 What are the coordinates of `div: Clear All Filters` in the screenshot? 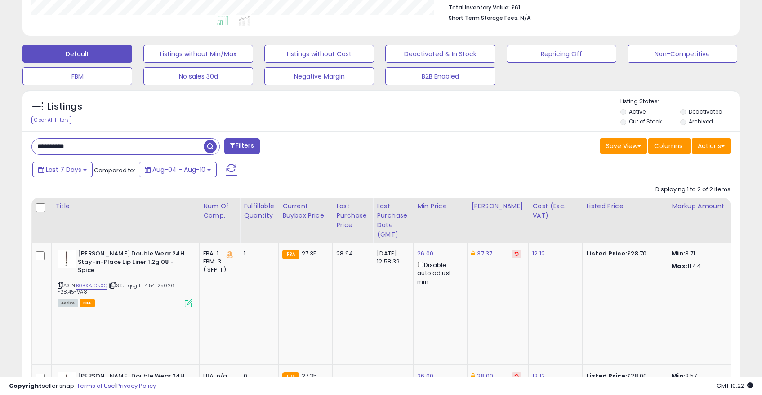 It's located at (51, 120).